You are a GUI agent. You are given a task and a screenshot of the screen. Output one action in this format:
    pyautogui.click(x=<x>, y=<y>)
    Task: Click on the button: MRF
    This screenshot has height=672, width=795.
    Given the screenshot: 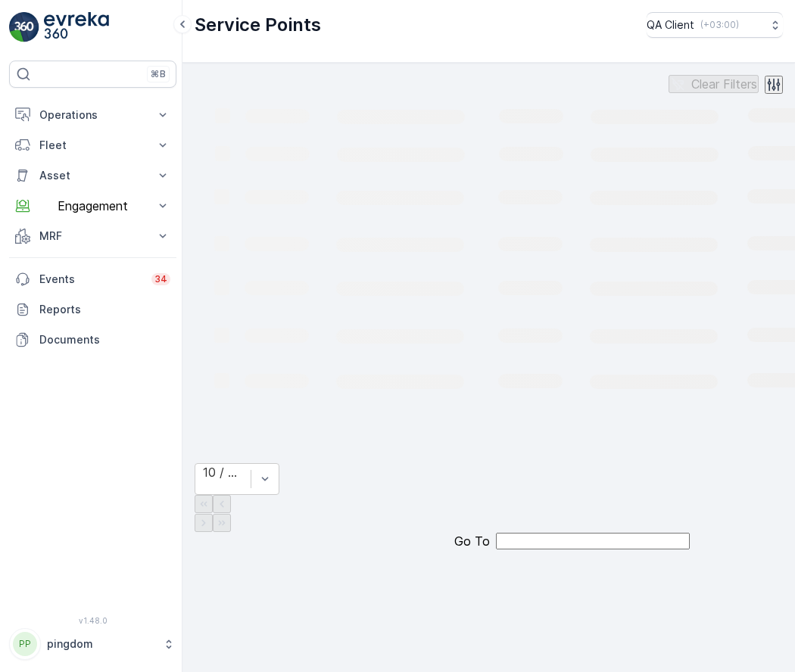 What is the action you would take?
    pyautogui.click(x=92, y=236)
    